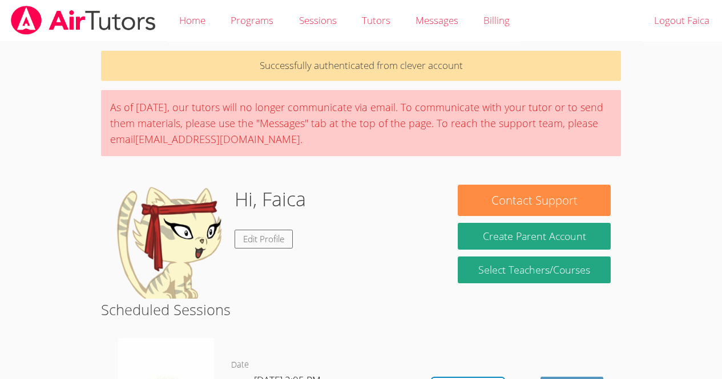 The image size is (722, 379). I want to click on p: Successfully authenticated from clever account, so click(360, 66).